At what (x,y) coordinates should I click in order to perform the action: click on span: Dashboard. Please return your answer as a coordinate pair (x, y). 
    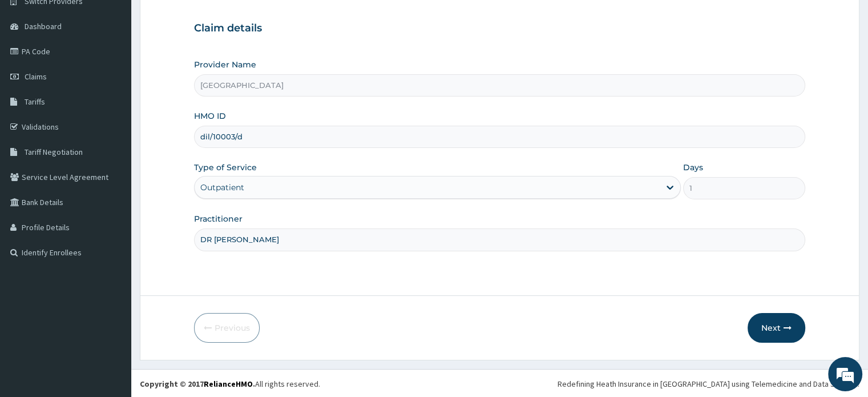
    Looking at the image, I should click on (43, 26).